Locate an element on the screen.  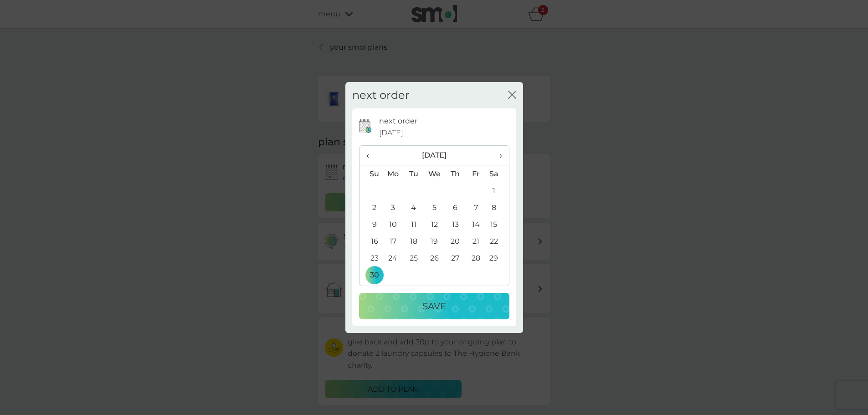
td: 28 is located at coordinates (476, 258).